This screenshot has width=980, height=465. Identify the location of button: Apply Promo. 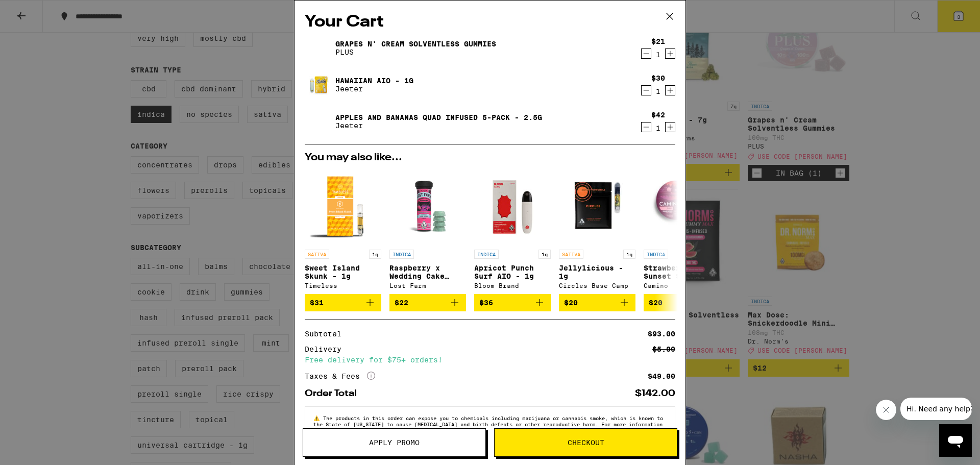
(394, 443).